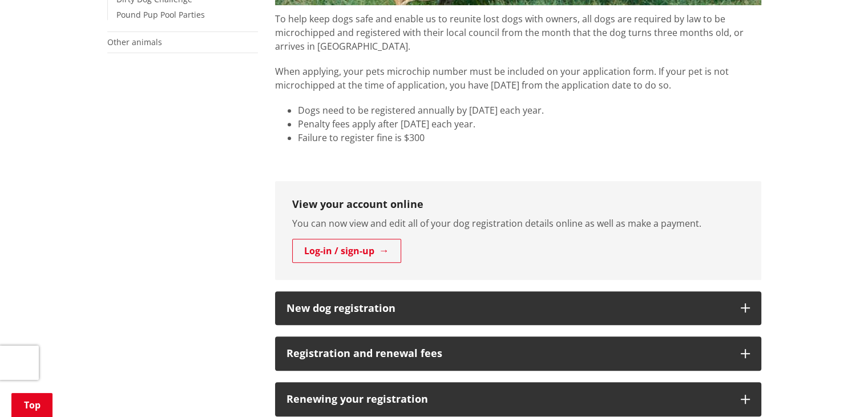  What do you see at coordinates (518, 78) in the screenshot?
I see `p: When applying, your pets microchip number must be included on your application form. If your pet ...` at bounding box center [518, 78].